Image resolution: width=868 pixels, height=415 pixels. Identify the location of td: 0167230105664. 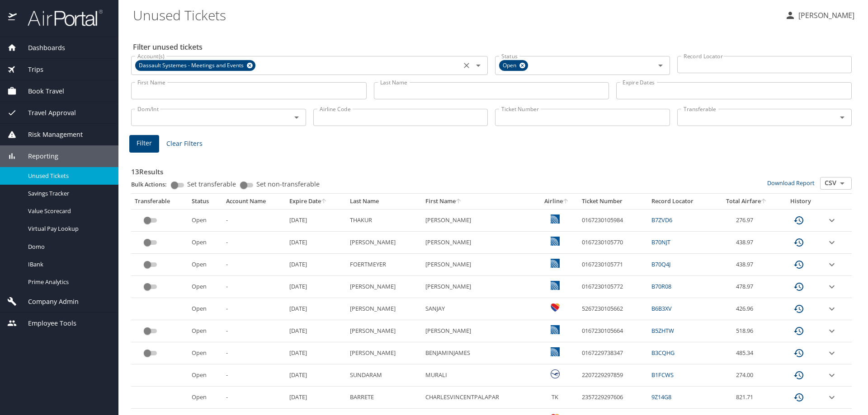
(613, 331).